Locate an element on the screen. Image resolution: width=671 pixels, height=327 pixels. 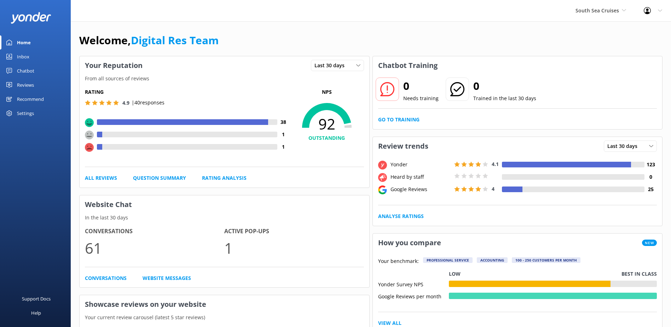
span: 4 is located at coordinates (493, 189).